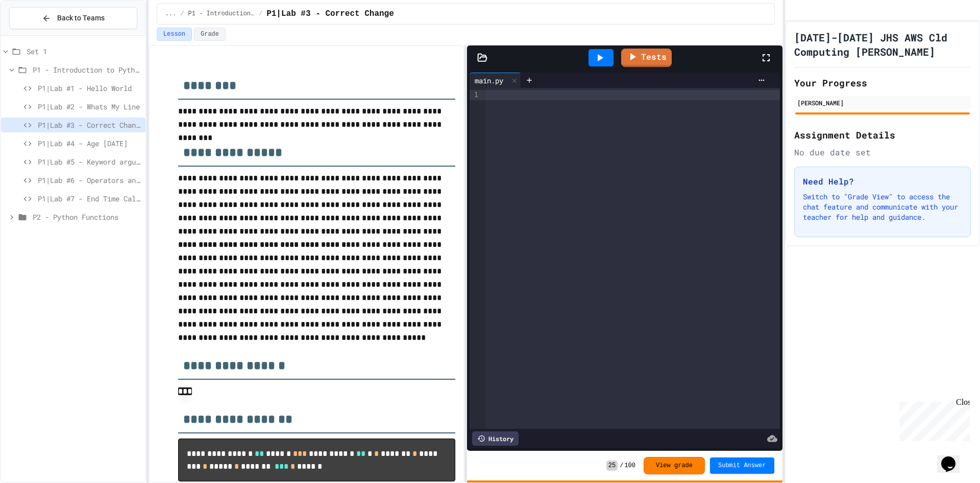 The image size is (980, 483). Describe the element at coordinates (73, 18) in the screenshot. I see `button: Back to Teams` at that location.